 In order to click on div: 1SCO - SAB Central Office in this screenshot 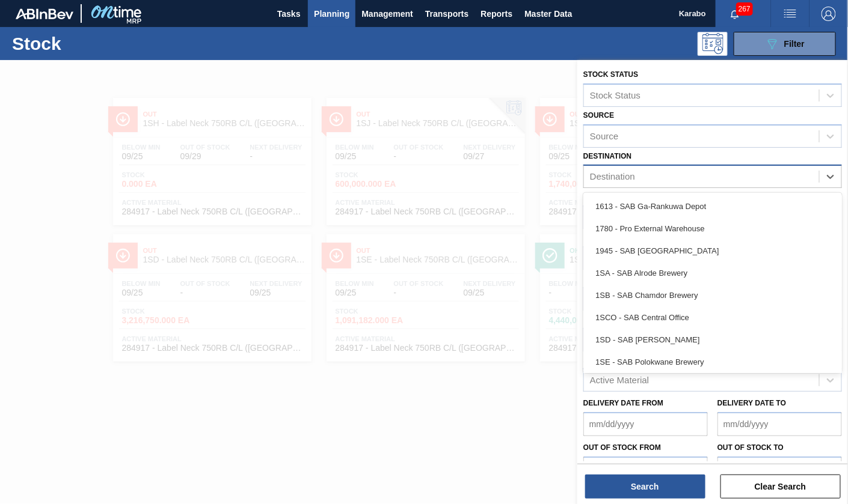, I will do `click(713, 317)`.